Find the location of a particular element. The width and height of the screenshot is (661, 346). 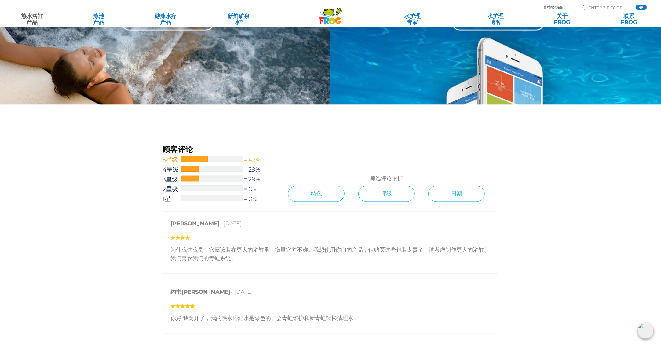

input: 去 is located at coordinates (641, 7).